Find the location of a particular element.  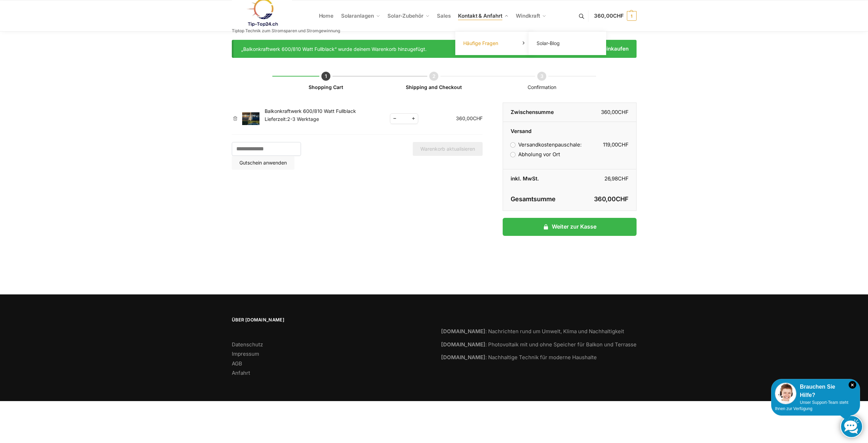

span: Confirmation is located at coordinates (542, 87).